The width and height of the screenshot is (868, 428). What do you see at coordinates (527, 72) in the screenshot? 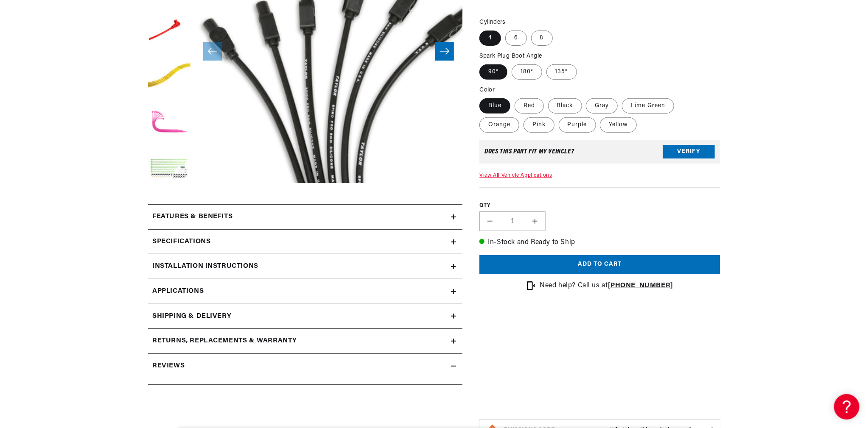
I see `label: 180°` at bounding box center [527, 72].